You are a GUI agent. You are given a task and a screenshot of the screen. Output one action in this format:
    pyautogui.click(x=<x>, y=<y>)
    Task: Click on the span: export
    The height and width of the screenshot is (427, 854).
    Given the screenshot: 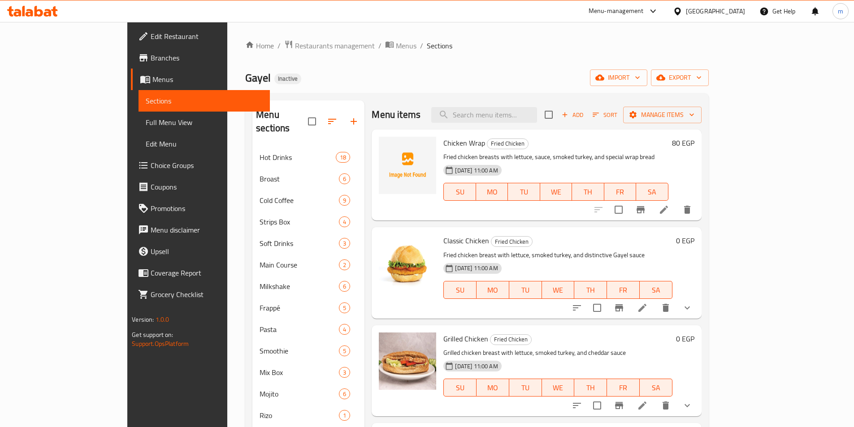 What is the action you would take?
    pyautogui.click(x=680, y=78)
    